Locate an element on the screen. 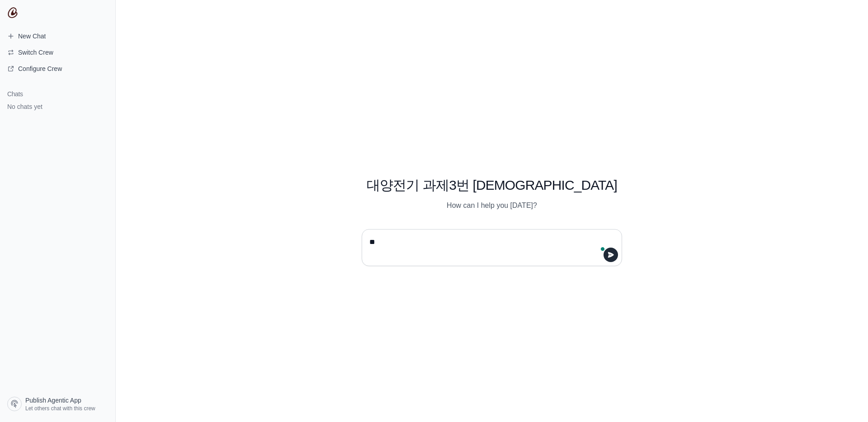 The width and height of the screenshot is (868, 422). span: Publish Agentic App is located at coordinates (54, 400).